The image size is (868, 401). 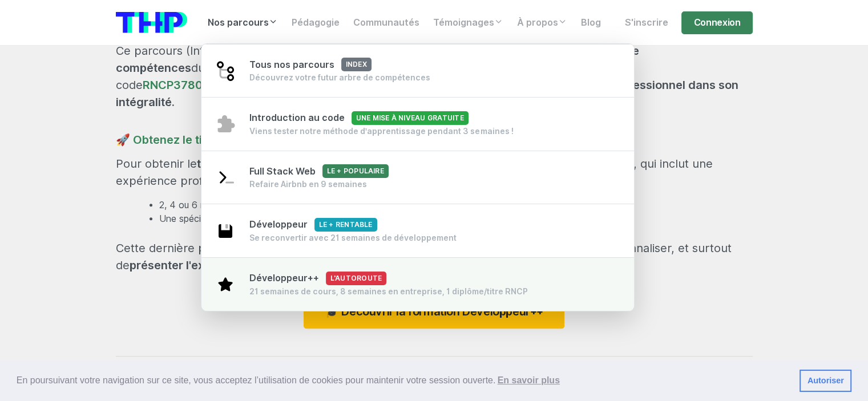 I want to click on div: 21 semaines de cours, 8 semaines en entreprise, 1 diplôme/titre RNCP, so click(x=389, y=292).